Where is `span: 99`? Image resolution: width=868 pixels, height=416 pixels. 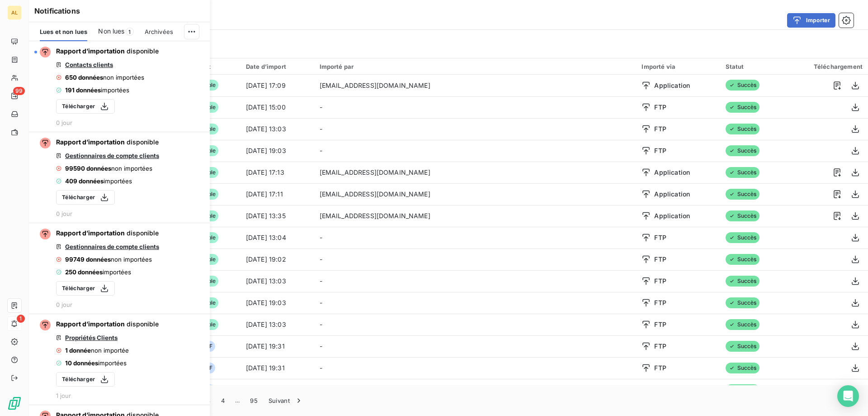
span: 99 is located at coordinates (19, 91).